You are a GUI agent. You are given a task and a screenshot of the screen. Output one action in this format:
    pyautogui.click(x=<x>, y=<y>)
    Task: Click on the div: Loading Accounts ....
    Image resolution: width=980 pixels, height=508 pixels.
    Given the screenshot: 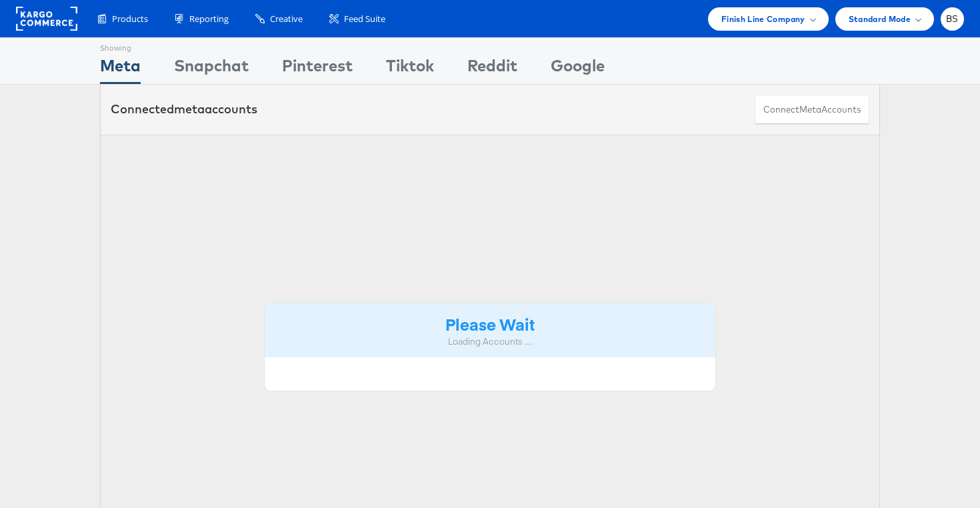 What is the action you would take?
    pyautogui.click(x=490, y=341)
    